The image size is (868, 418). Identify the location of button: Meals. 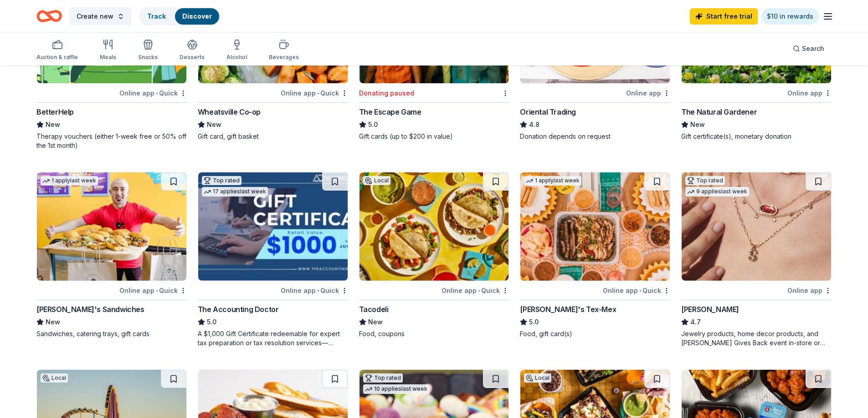
(108, 50).